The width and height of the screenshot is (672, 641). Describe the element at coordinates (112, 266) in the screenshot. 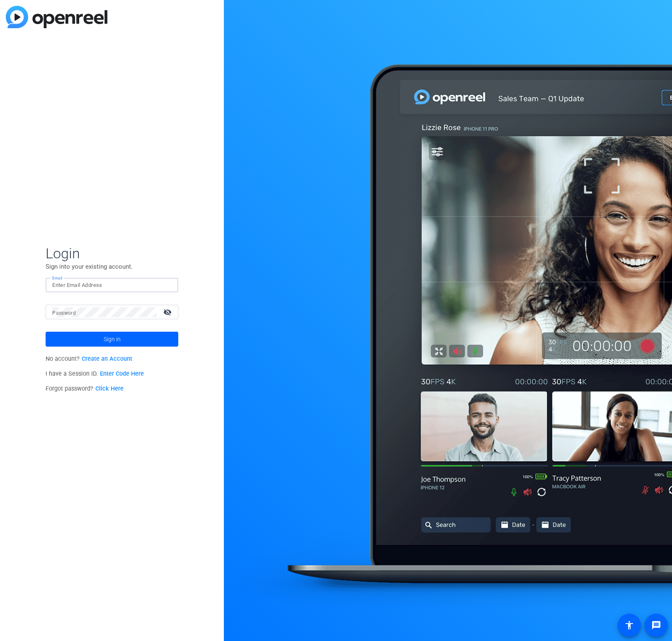

I see `p: Sign into your existing account.` at that location.